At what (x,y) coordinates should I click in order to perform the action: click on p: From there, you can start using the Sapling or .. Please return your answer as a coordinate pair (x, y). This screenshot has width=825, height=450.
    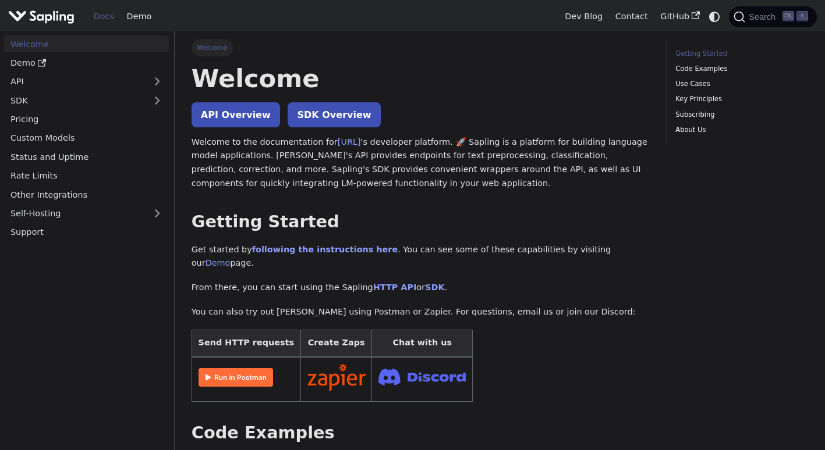
    Looking at the image, I should click on (420, 288).